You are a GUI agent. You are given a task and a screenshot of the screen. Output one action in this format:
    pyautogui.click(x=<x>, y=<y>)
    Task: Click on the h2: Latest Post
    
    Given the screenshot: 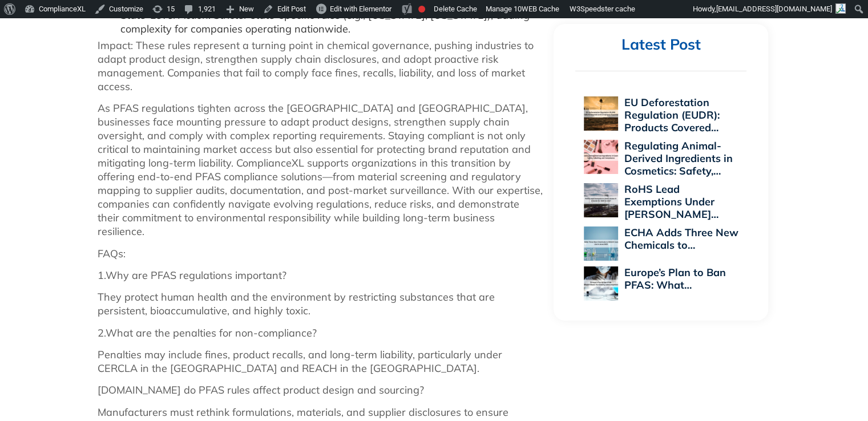 What is the action you would take?
    pyautogui.click(x=661, y=45)
    